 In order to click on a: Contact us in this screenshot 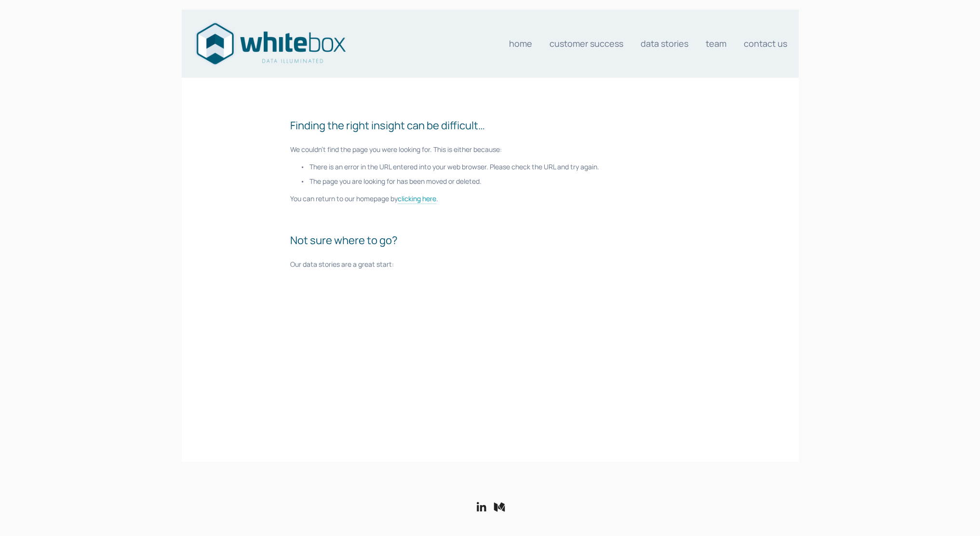, I will do `click(766, 43)`.